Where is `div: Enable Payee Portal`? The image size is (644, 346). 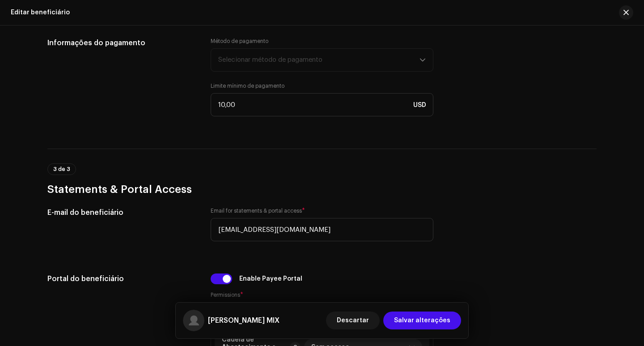 div: Enable Payee Portal is located at coordinates (271, 279).